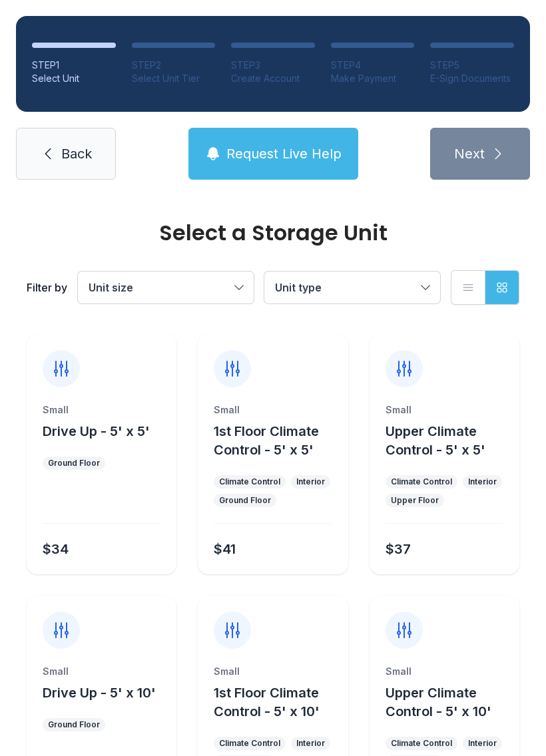 The width and height of the screenshot is (546, 756). Describe the element at coordinates (436, 441) in the screenshot. I see `span: Upper Climate Control - 5' x 5'` at that location.